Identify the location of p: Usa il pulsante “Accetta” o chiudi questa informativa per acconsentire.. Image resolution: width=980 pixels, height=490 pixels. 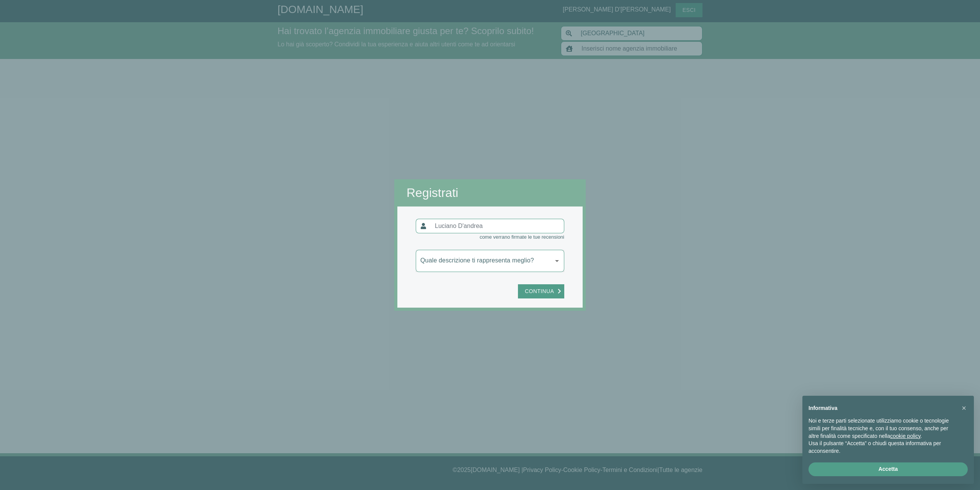
(882, 447).